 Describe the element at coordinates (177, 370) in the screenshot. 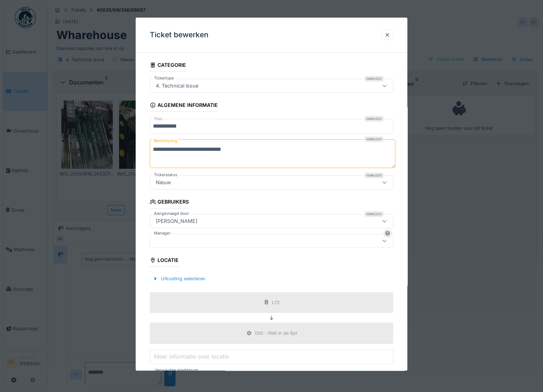

I see `label: Verwachte einddatum` at that location.